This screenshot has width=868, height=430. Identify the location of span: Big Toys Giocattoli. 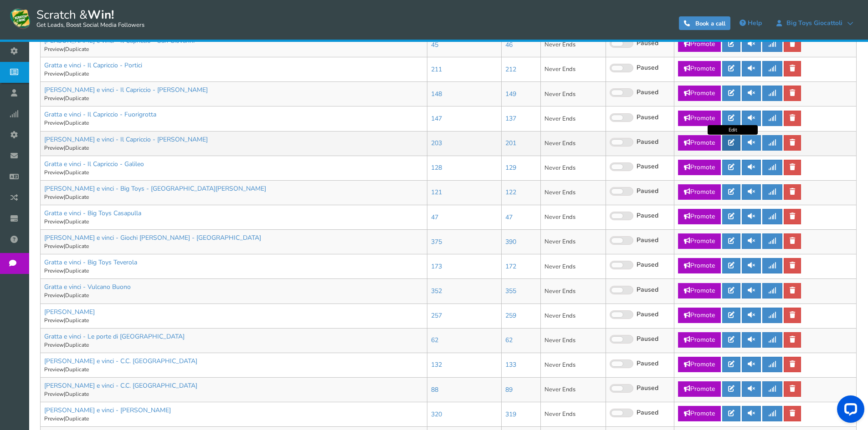
(814, 23).